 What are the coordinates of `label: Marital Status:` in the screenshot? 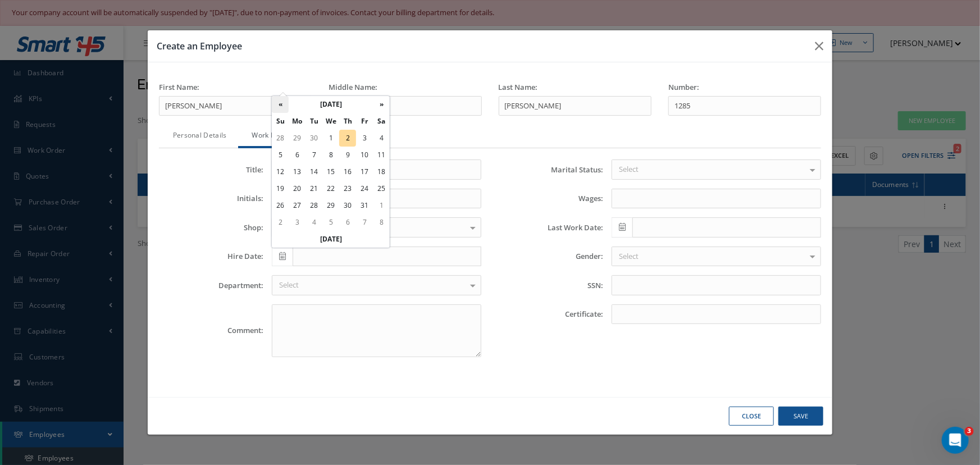 It's located at (547, 170).